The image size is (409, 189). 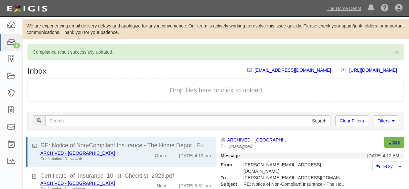 What do you see at coordinates (216, 90) in the screenshot?
I see `button: Drop files here or click to upload` at bounding box center [216, 90].